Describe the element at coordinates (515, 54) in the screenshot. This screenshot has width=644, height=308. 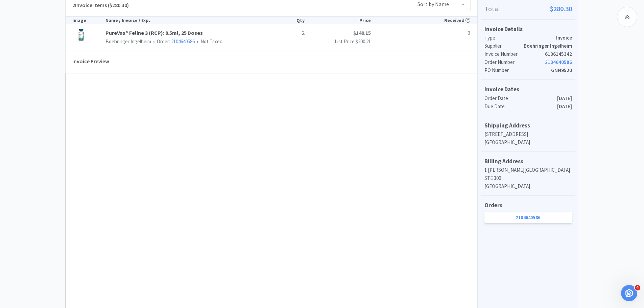
I see `p: Invoice Number` at that location.